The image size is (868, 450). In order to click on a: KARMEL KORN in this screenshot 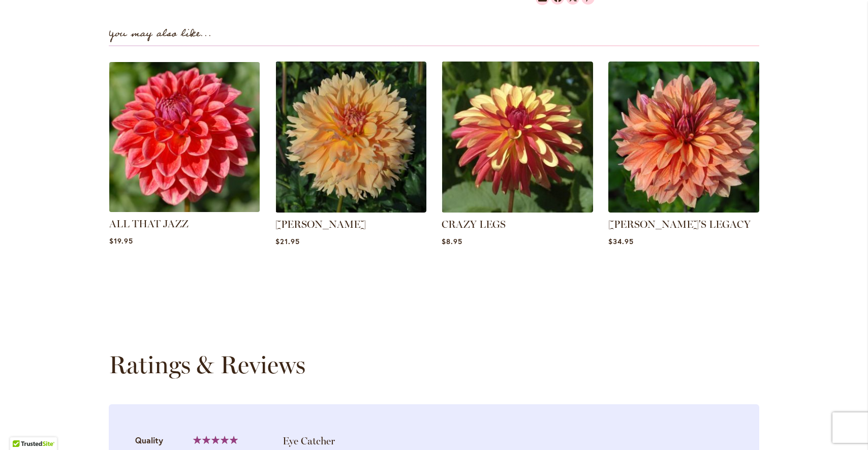, I will do `click(351, 210)`.